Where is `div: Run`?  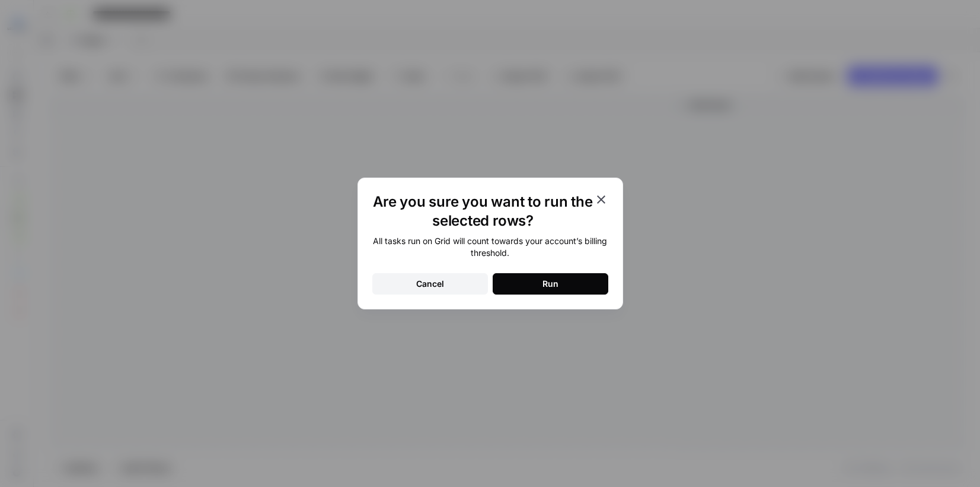
div: Run is located at coordinates (550, 284).